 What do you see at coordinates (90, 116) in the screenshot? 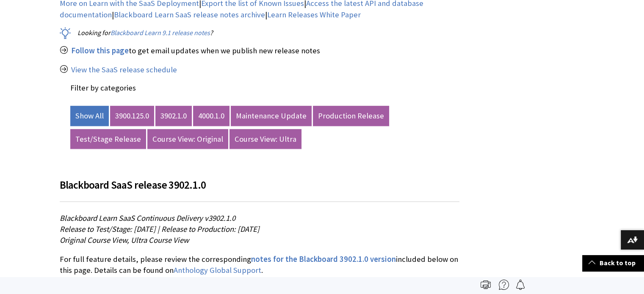
I see `a: Show All` at bounding box center [90, 116].